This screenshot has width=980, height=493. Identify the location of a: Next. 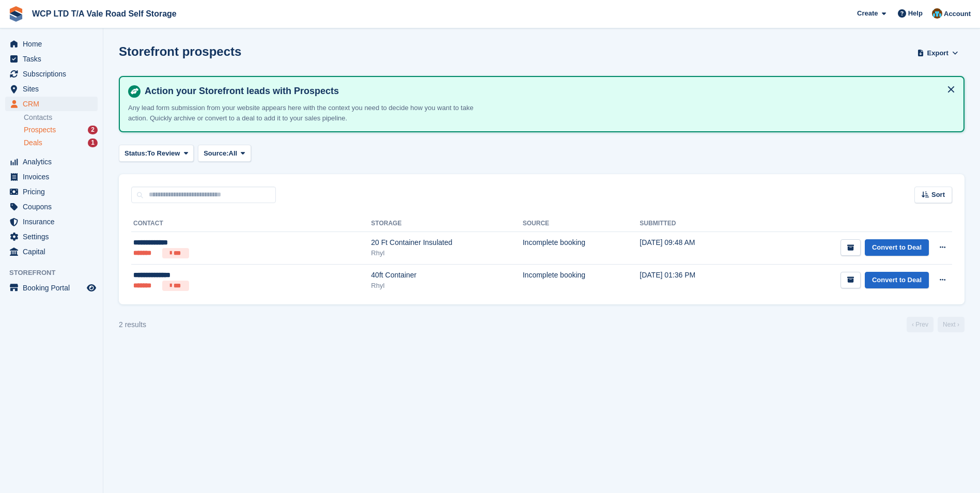
(951, 324).